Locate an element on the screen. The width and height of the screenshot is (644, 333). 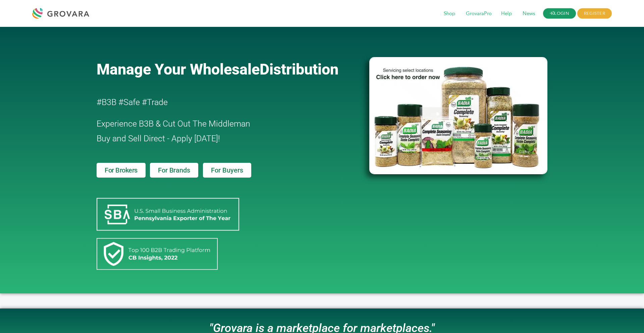
span: Experience B3B & Cut Out The Middleman is located at coordinates (174, 124).